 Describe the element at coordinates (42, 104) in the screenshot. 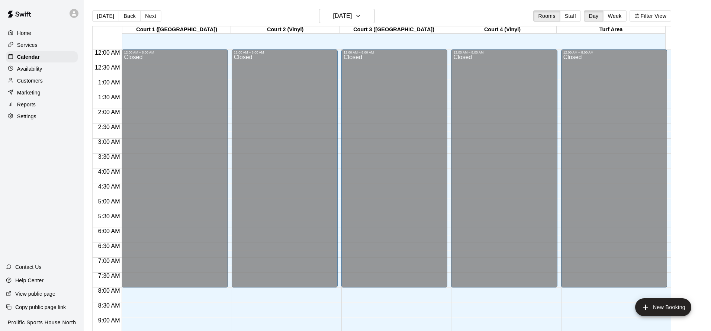

I see `a: Reports` at that location.